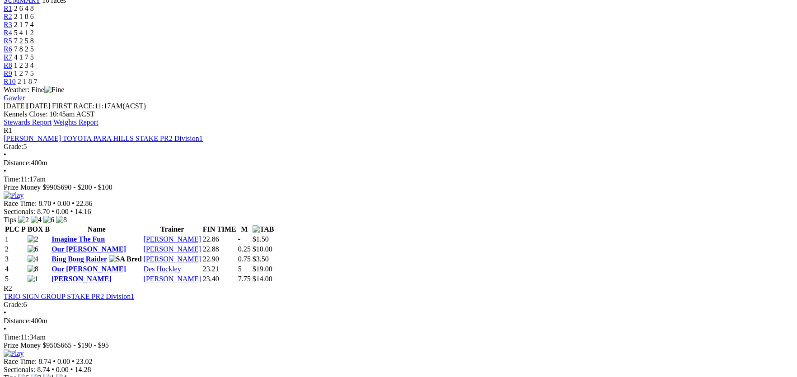  I want to click on span: $10.00, so click(263, 249).